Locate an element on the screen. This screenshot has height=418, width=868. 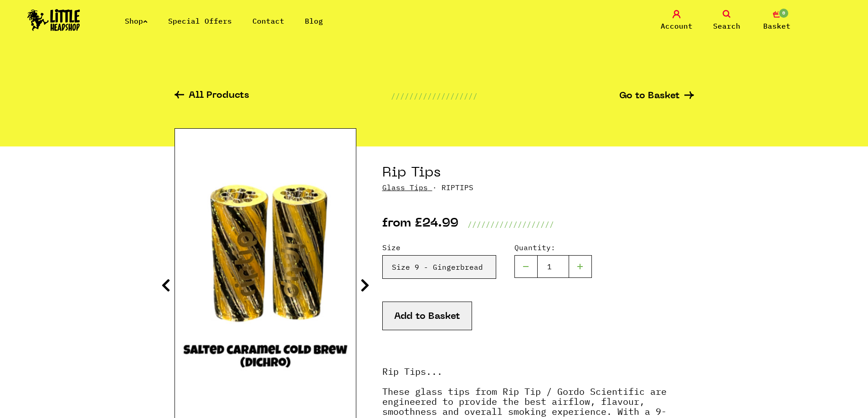
a: All Products is located at coordinates (212, 96).